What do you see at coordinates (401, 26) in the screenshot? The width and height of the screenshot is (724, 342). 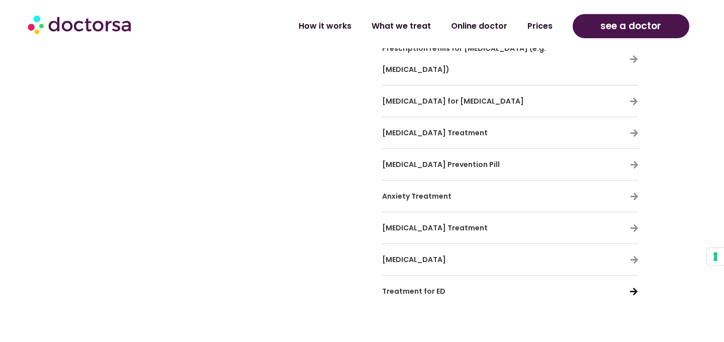 I see `a: What we treat` at bounding box center [401, 26].